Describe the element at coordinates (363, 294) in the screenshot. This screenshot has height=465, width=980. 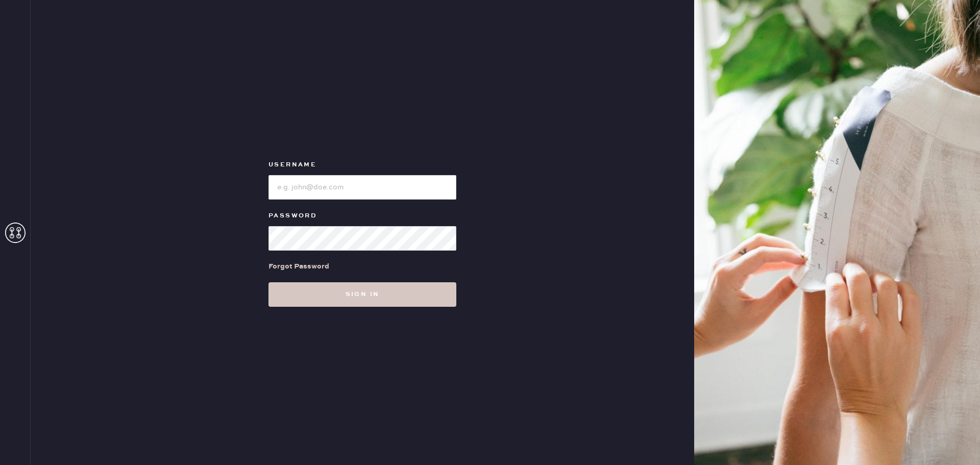
I see `button: Sign in` at that location.